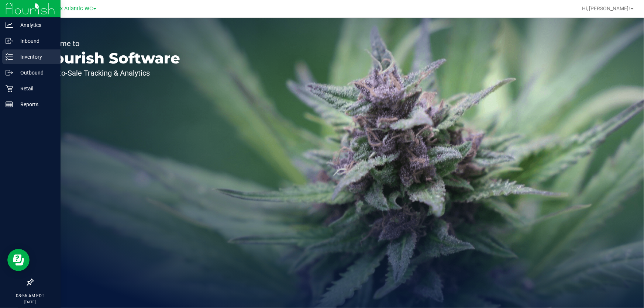 The width and height of the screenshot is (644, 308). I want to click on inline-svg: Outbound, so click(9, 73).